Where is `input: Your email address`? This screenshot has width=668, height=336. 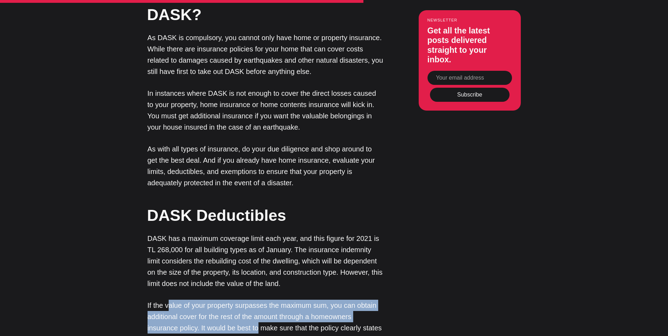 input: Your email address is located at coordinates (470, 78).